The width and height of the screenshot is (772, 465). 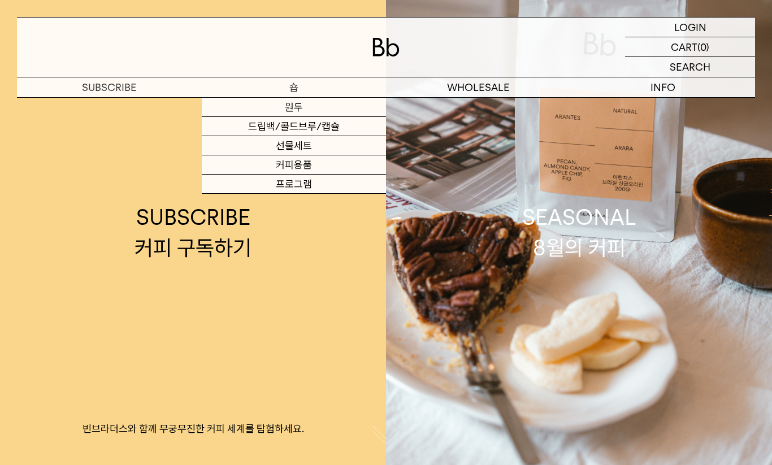 What do you see at coordinates (690, 27) in the screenshot?
I see `a: LOGIN` at bounding box center [690, 27].